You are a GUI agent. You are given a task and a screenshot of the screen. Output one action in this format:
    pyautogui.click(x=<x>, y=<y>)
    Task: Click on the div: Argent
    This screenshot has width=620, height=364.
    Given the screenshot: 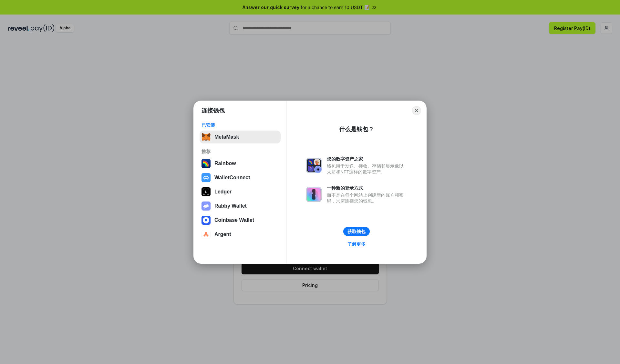 What is the action you would take?
    pyautogui.click(x=223, y=234)
    